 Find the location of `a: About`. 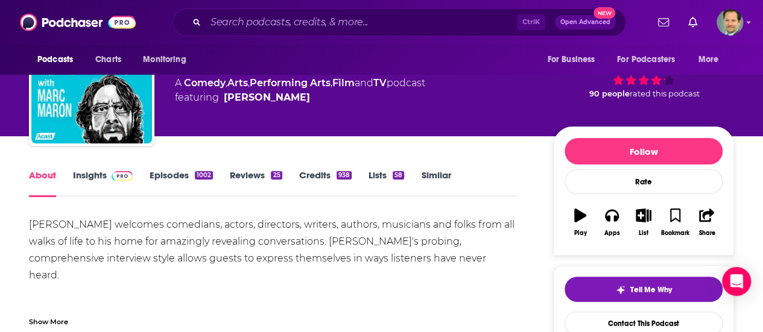

a: About is located at coordinates (42, 183).